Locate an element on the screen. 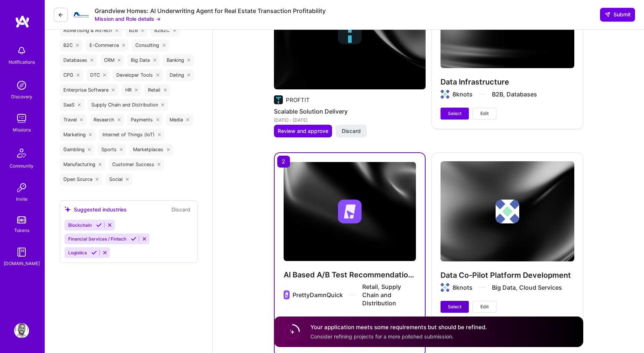 Image resolution: width=644 pixels, height=353 pixels. div: Consulting is located at coordinates (150, 45).